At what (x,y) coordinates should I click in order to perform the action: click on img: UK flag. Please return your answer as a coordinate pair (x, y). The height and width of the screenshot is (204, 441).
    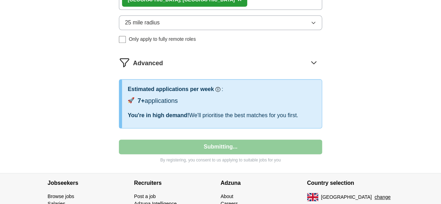
    Looking at the image, I should click on (313, 197).